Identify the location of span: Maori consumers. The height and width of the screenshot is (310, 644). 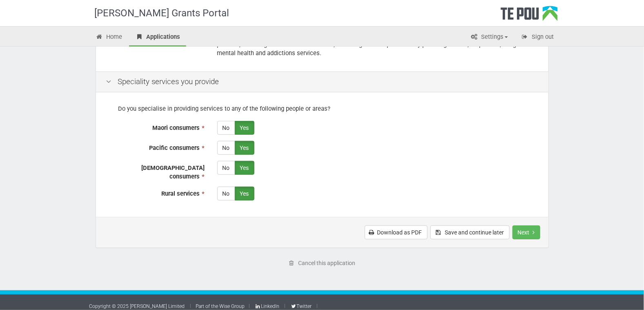
(177, 128).